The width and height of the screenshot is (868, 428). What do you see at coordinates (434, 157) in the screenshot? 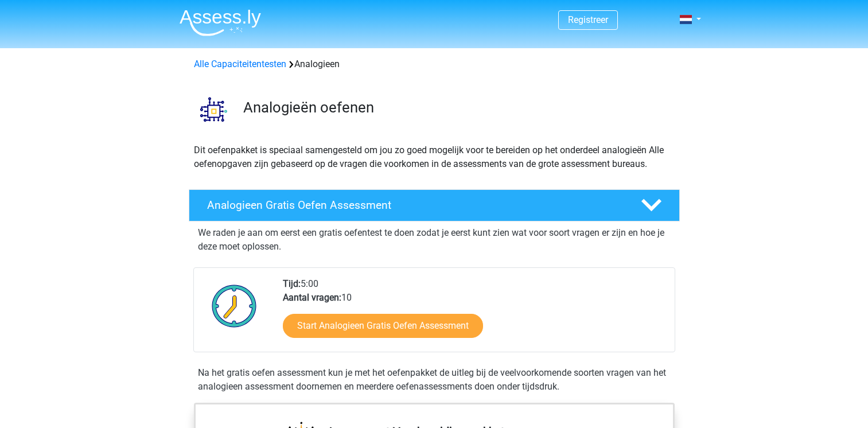
I see `p: Dit oefenpakket is speciaal samengesteld om jou zo goed mogelijk voor te bereiden op het onderdee...` at bounding box center [434, 157].